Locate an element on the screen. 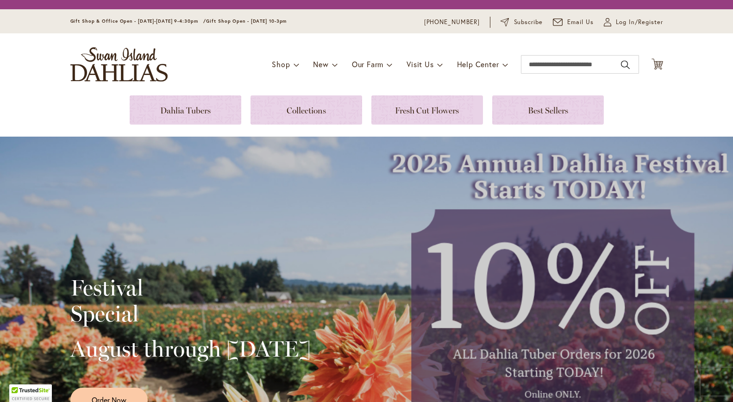 This screenshot has height=402, width=733. h2: Festival Special is located at coordinates (190, 300).